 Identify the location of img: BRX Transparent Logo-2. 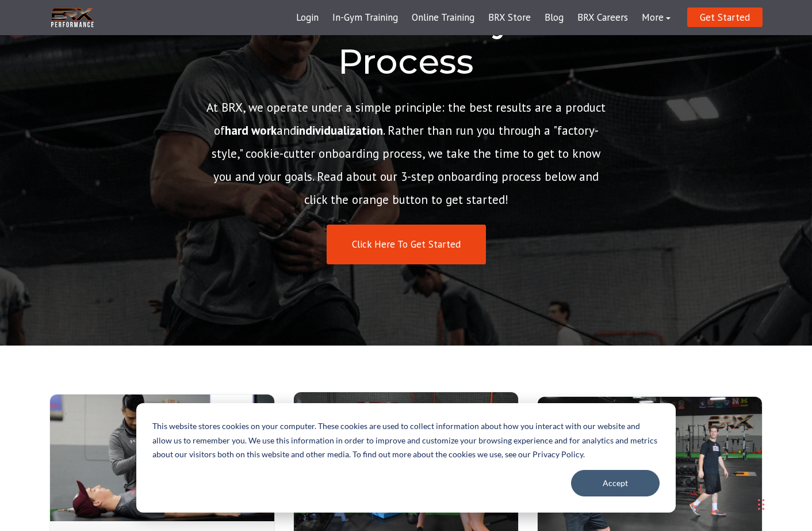
(73, 17).